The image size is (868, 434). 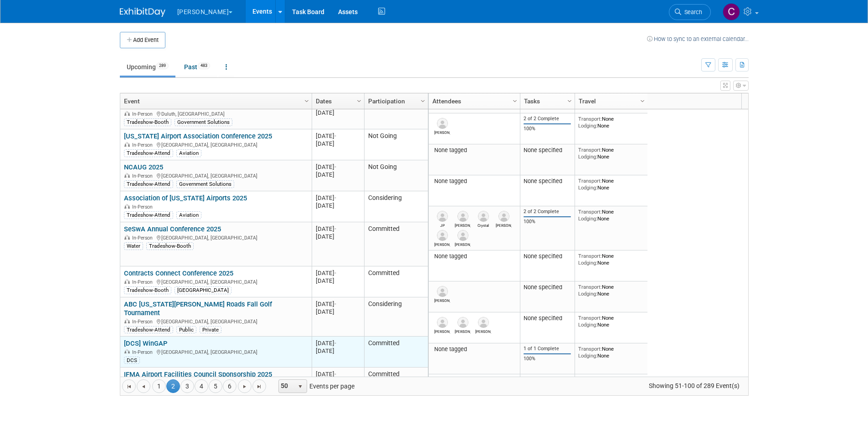 What do you see at coordinates (315, 387) in the screenshot?
I see `span: Events per page` at bounding box center [315, 387].